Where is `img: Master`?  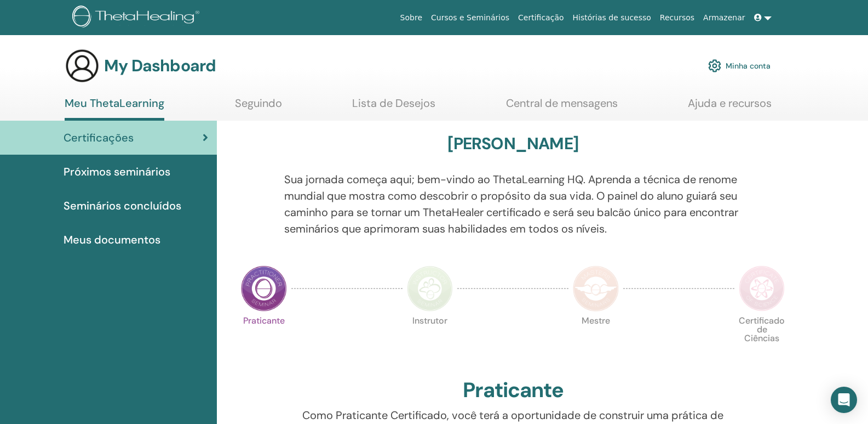 img: Master is located at coordinates (596, 288).